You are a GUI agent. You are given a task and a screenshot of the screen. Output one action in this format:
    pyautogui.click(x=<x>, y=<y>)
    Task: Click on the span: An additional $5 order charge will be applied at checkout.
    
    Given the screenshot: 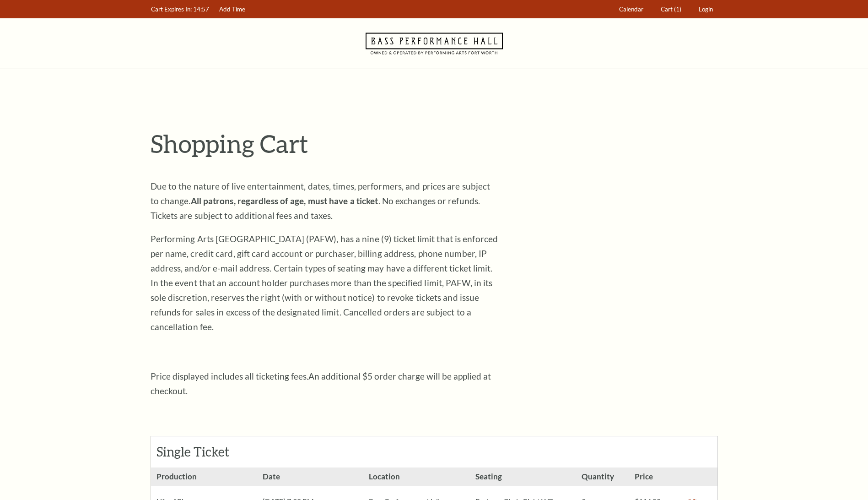 What is the action you would take?
    pyautogui.click(x=320, y=383)
    